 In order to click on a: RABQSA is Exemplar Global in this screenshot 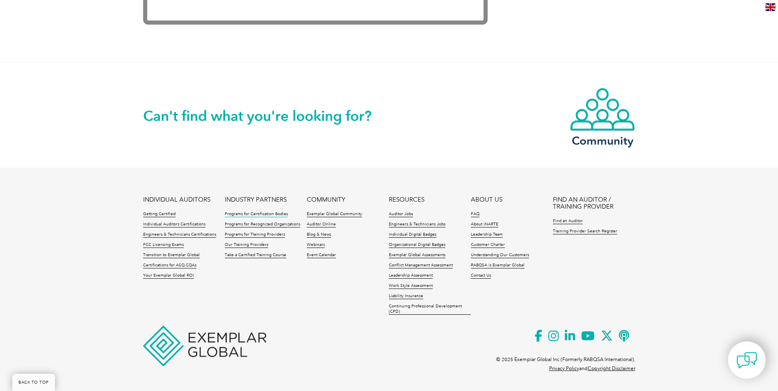, I will do `click(497, 266)`.